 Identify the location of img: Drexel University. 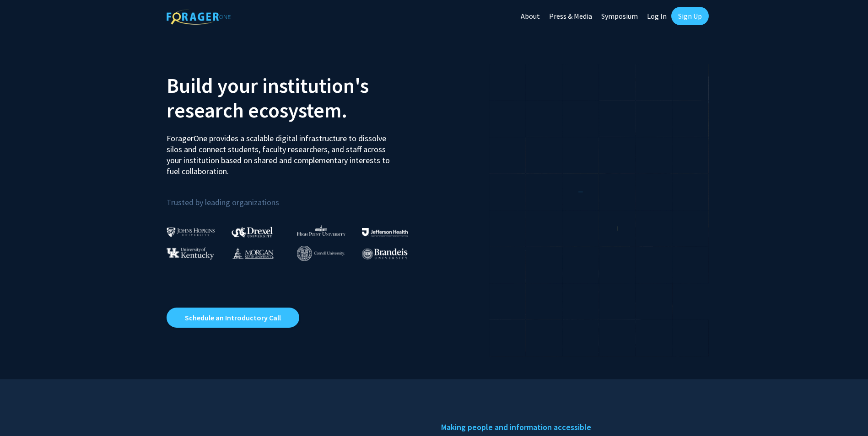
(252, 232).